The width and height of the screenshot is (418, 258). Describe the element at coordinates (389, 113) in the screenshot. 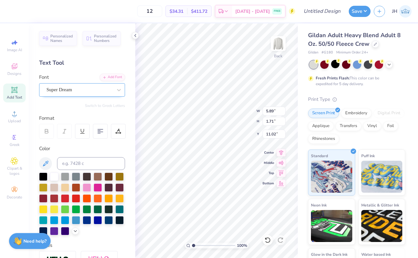

I see `div: Digital Print` at that location.